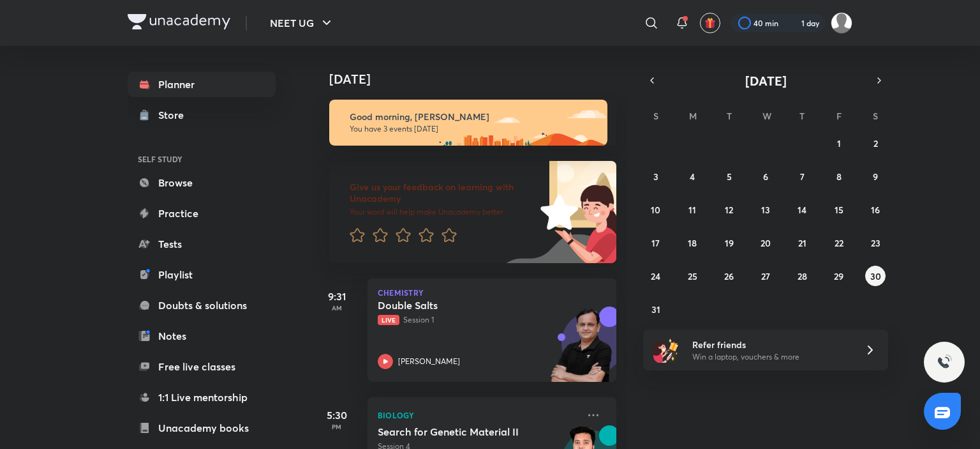 Image resolution: width=980 pixels, height=449 pixels. What do you see at coordinates (478, 320) in the screenshot?
I see `p: Session 1` at bounding box center [478, 320].